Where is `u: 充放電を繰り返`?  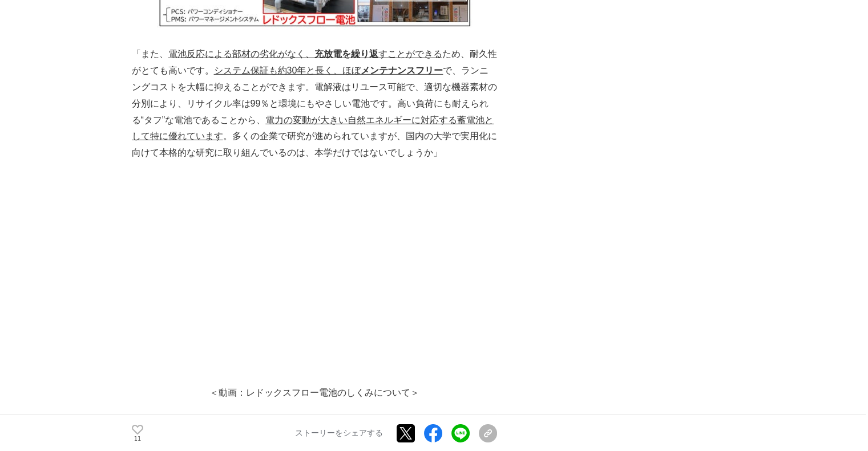 u: 充放電を繰り返 is located at coordinates (346, 54).